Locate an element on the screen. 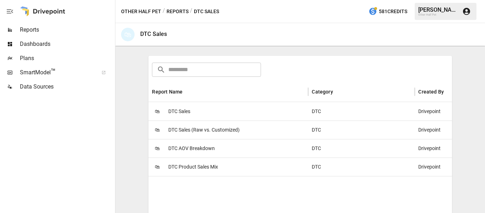 The image size is (485, 213). span: SmartModel is located at coordinates (57, 72).